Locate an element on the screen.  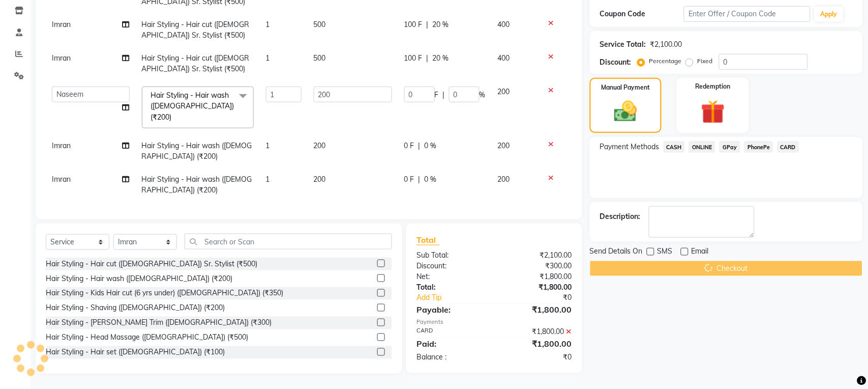
label: Percentage is located at coordinates (665, 61).